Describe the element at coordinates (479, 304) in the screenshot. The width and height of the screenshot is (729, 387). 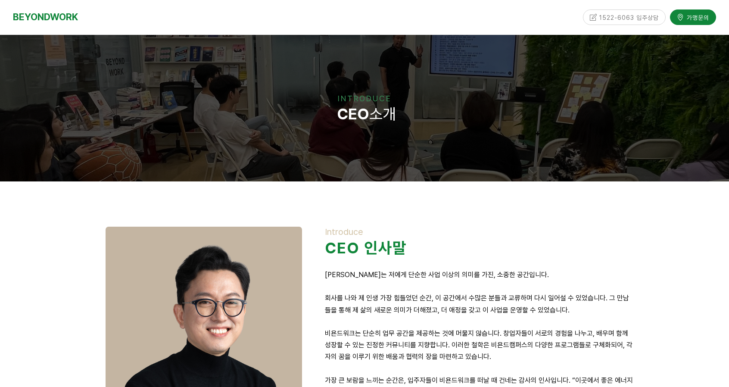
I see `p: 회사를 나와 제 인생 가장 힘들었던 순간, 이 공간에서 수많은 분들과 교류하며 다시 일어설 수 있었습니다. 그 만남들을 통해 제 삶의 새로운 의미가 더해졌고, 더 애정을 갖고...` at that location.